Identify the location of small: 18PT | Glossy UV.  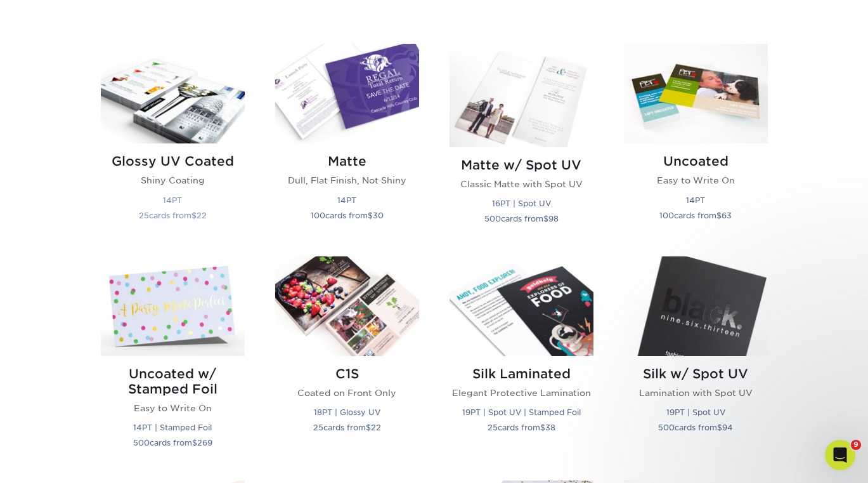
(347, 412).